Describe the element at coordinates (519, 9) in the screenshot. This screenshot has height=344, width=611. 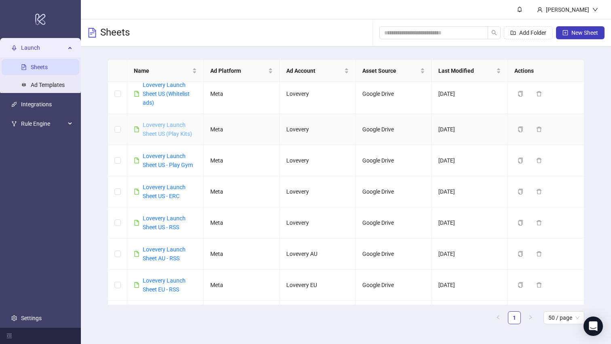
I see `span: bell` at that location.